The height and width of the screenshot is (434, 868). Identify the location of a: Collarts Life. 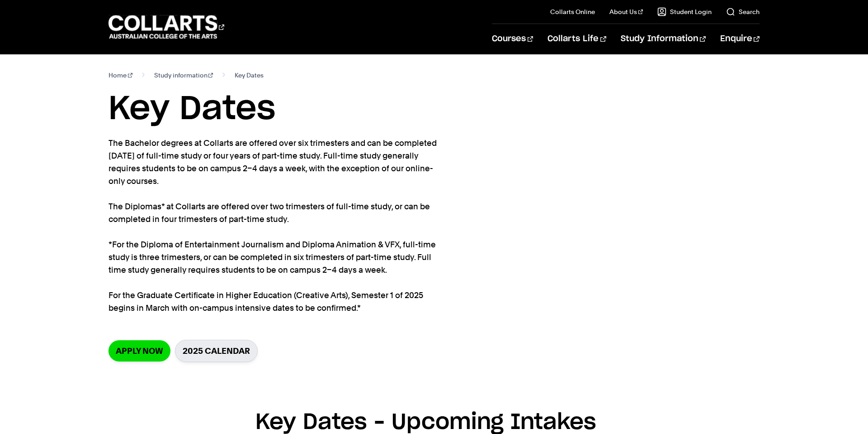
(577, 39).